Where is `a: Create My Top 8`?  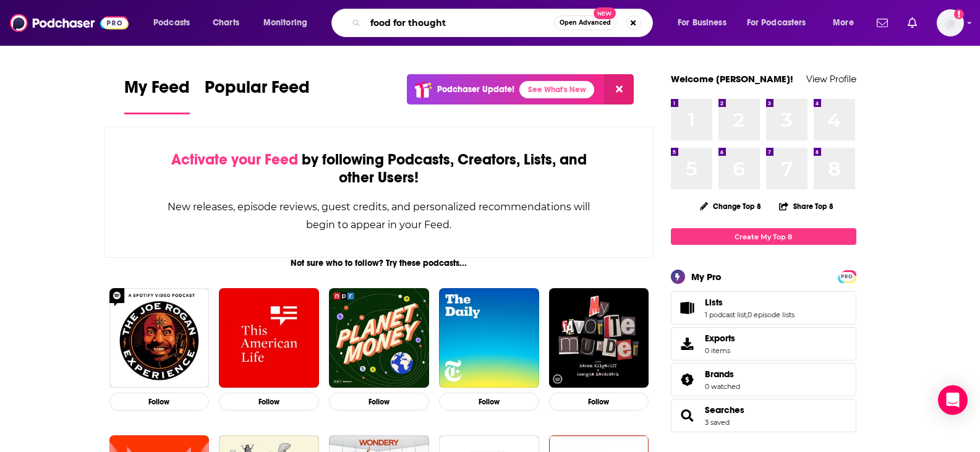
a: Create My Top 8 is located at coordinates (763, 236).